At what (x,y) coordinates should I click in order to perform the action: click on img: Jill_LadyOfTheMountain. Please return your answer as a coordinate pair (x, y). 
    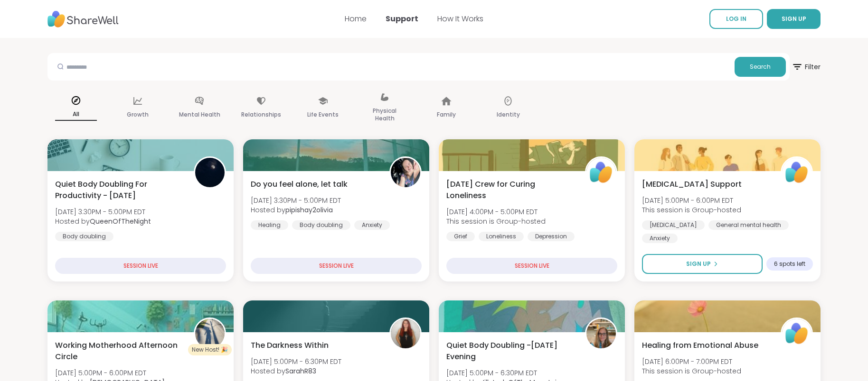
    Looking at the image, I should click on (601, 334).